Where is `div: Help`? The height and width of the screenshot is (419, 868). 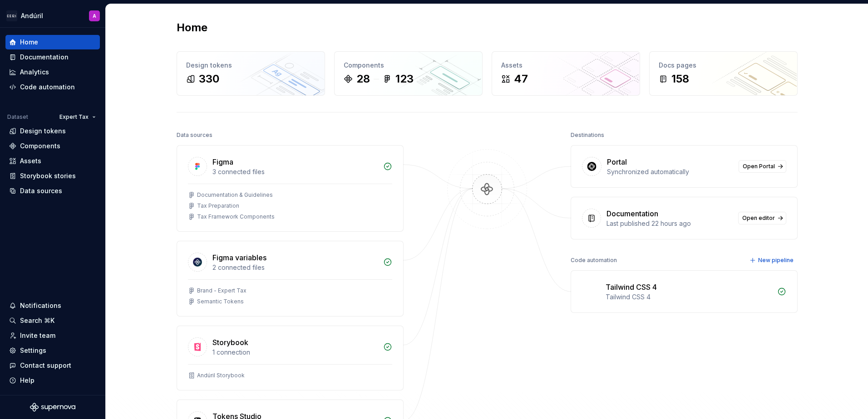 div: Help is located at coordinates (27, 381).